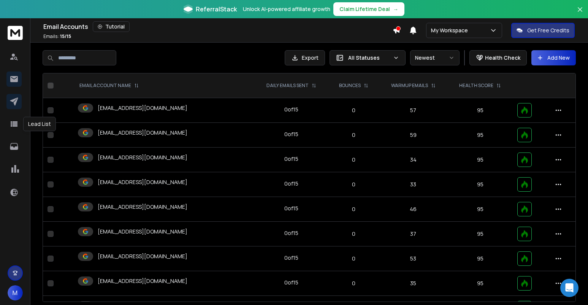  What do you see at coordinates (413, 209) in the screenshot?
I see `td: 46` at bounding box center [413, 209].